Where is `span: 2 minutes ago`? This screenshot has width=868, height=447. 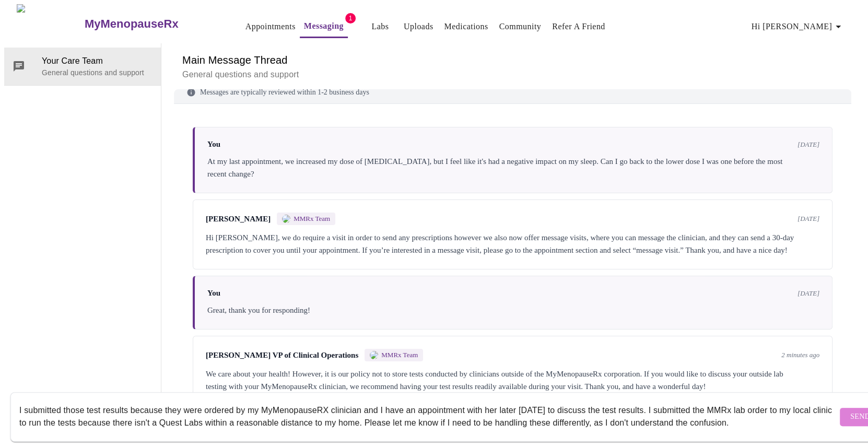
span: 2 minutes ago is located at coordinates (800, 355).